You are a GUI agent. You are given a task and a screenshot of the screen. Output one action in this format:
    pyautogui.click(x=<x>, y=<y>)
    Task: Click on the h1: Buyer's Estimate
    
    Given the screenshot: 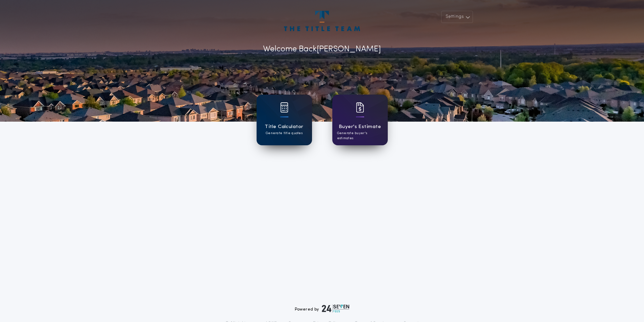 What is the action you would take?
    pyautogui.click(x=360, y=127)
    